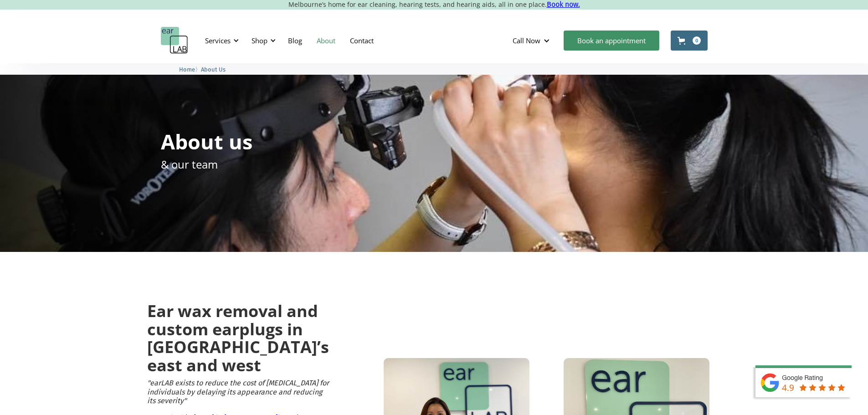  What do you see at coordinates (207, 141) in the screenshot?
I see `h1: About us` at bounding box center [207, 141].